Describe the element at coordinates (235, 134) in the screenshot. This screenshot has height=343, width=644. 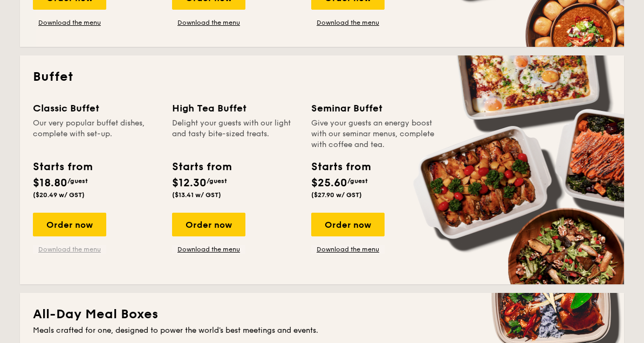
I see `div: Delight your guests with our light and tasty bite-sized treats.` at that location.